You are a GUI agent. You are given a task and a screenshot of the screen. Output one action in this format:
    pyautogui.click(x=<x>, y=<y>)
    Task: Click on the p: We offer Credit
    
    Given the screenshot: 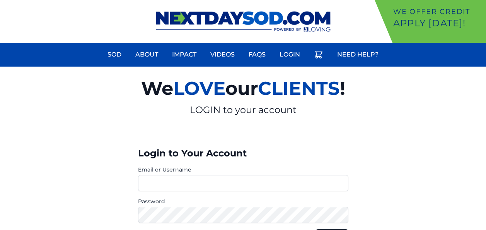 What is the action you would take?
    pyautogui.click(x=438, y=12)
    